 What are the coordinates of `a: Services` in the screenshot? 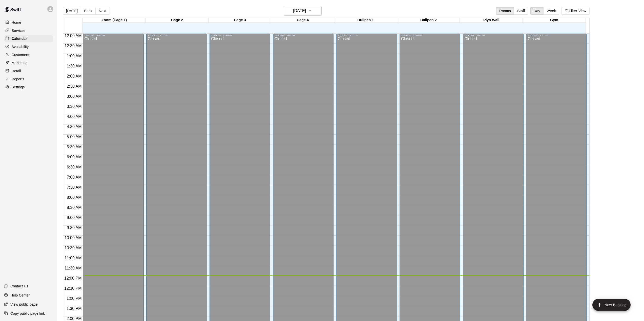 It's located at (28, 31).